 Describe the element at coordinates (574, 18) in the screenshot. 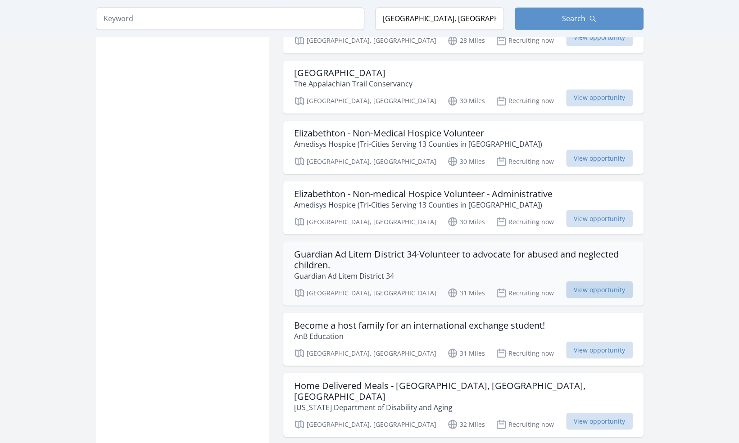

I see `span: Search` at that location.